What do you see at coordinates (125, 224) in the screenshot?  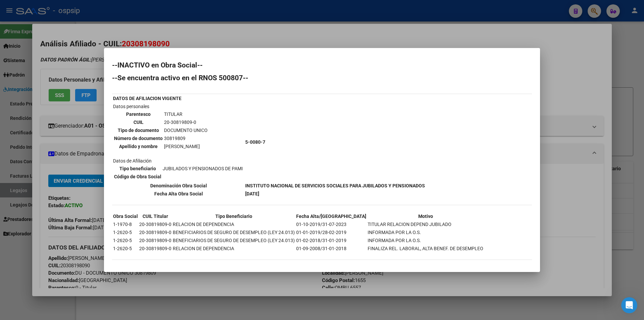 I see `td: 1-1970-8` at bounding box center [125, 224].